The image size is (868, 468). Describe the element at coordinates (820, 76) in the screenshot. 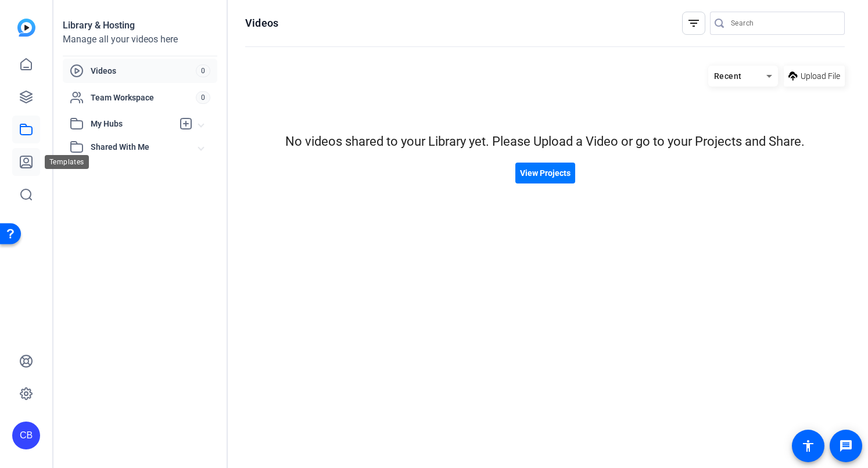

I see `span: Upload File` at that location.